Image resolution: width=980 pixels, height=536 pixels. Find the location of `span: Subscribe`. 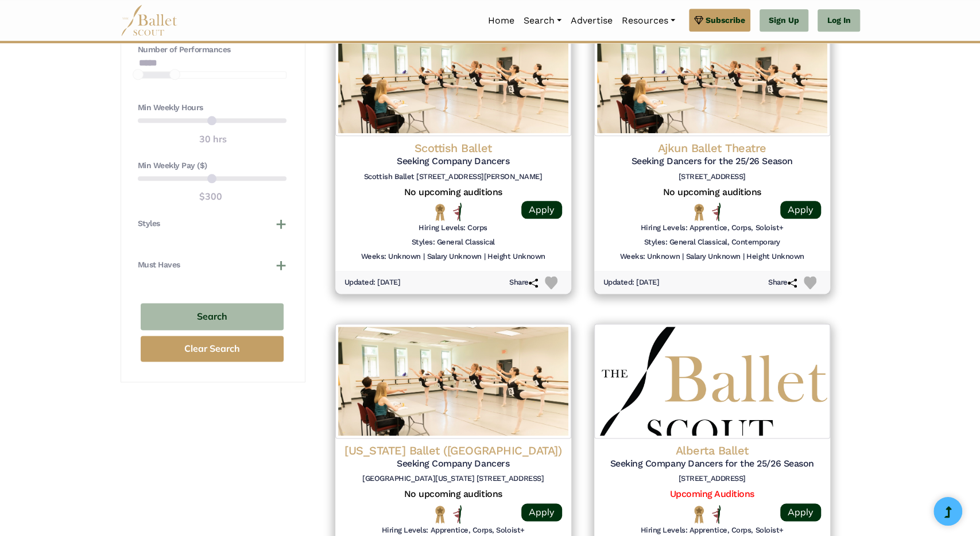

span: Subscribe is located at coordinates (725, 20).